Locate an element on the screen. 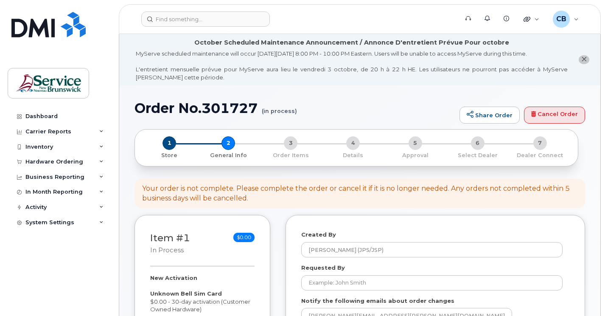 This screenshot has height=316, width=605. a: 1 Store is located at coordinates (169, 154).